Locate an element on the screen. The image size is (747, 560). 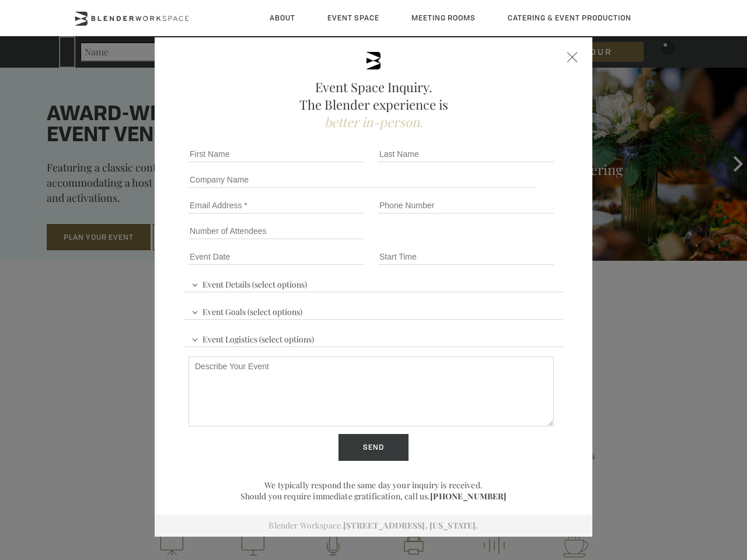
input: Last Name is located at coordinates (466, 154).